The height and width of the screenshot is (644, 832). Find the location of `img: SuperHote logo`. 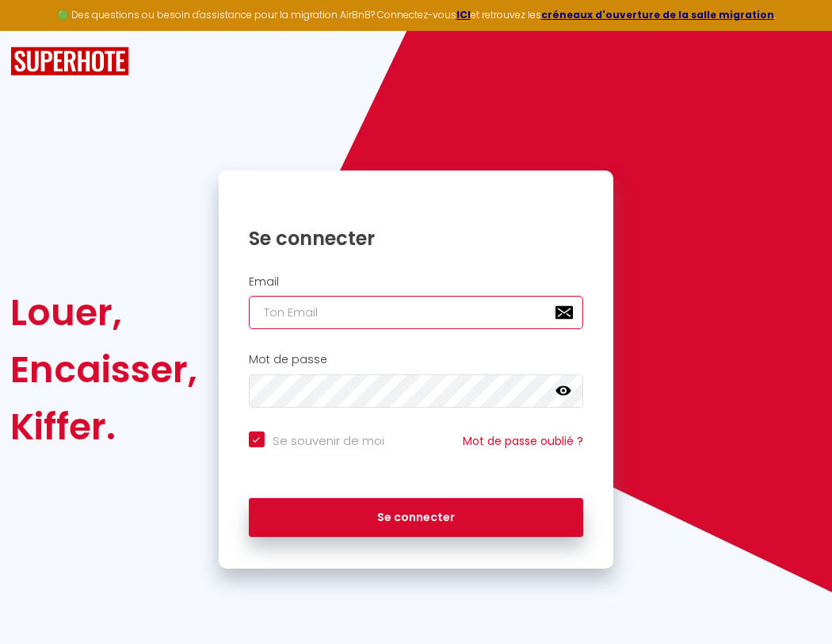

img: SuperHote logo is located at coordinates (70, 62).